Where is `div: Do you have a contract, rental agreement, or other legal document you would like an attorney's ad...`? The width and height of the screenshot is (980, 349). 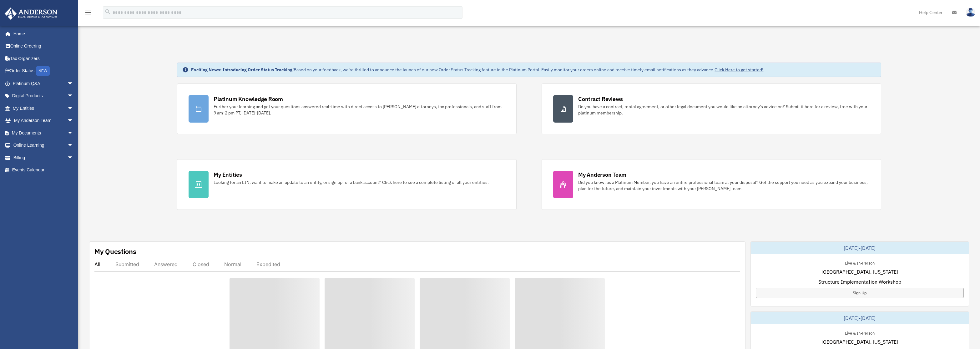
div: Do you have a contract, rental agreement, or other legal document you would like an attorney's ad... is located at coordinates (723, 110).